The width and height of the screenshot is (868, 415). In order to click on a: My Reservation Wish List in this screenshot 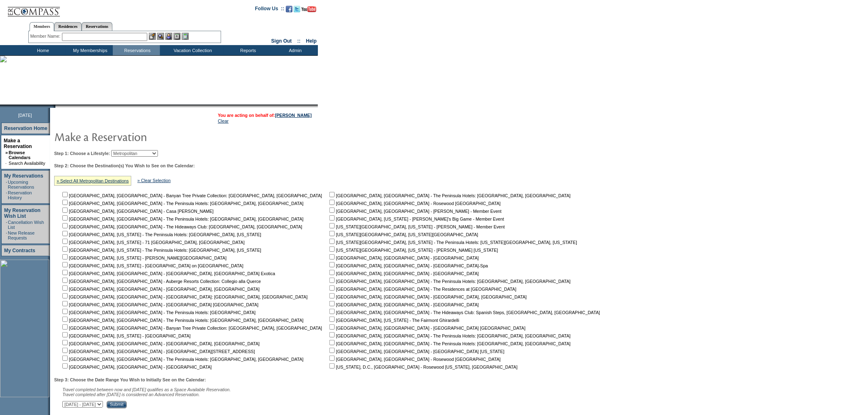, I will do `click(22, 213)`.